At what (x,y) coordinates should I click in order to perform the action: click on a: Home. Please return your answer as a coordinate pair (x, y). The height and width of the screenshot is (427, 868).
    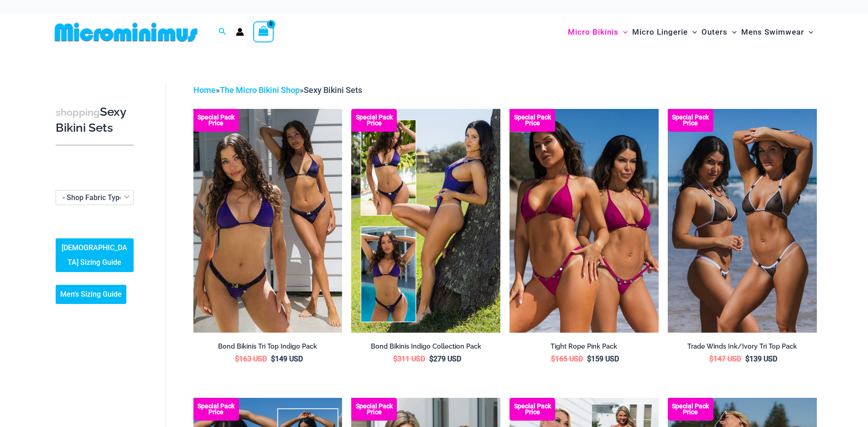
    Looking at the image, I should click on (204, 90).